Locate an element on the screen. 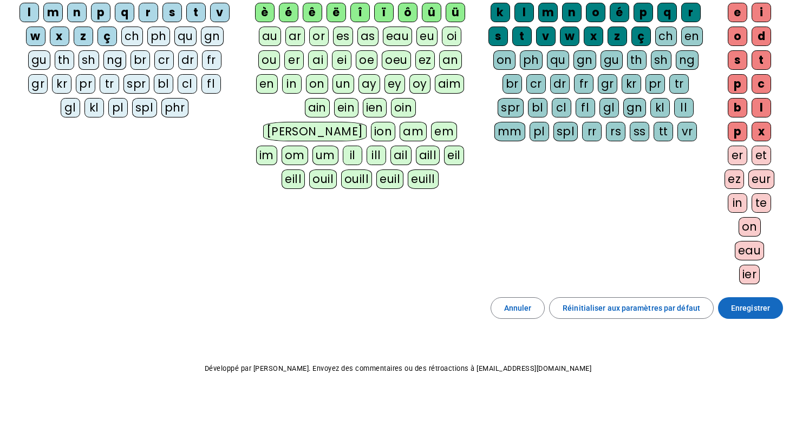  div: fl is located at coordinates (211, 84).